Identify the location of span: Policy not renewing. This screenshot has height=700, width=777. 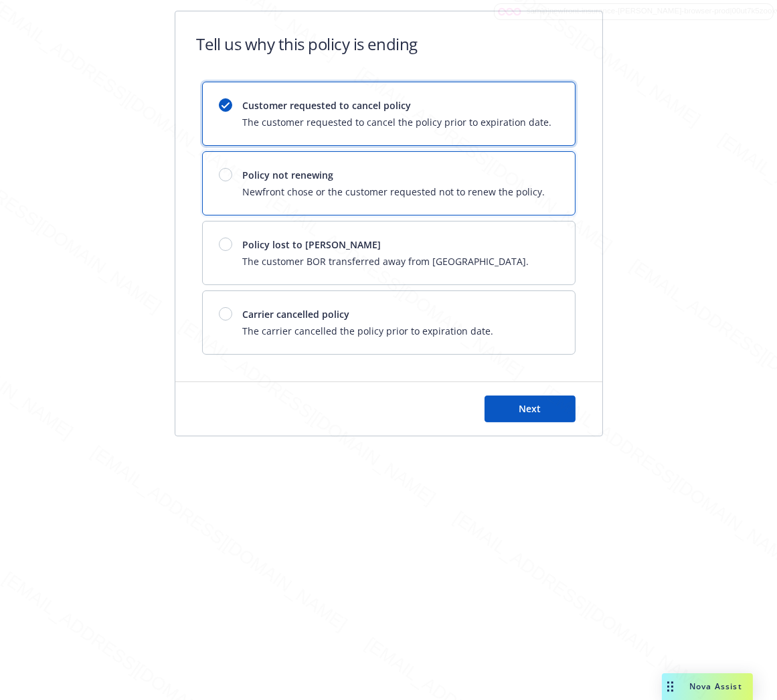
(394, 175).